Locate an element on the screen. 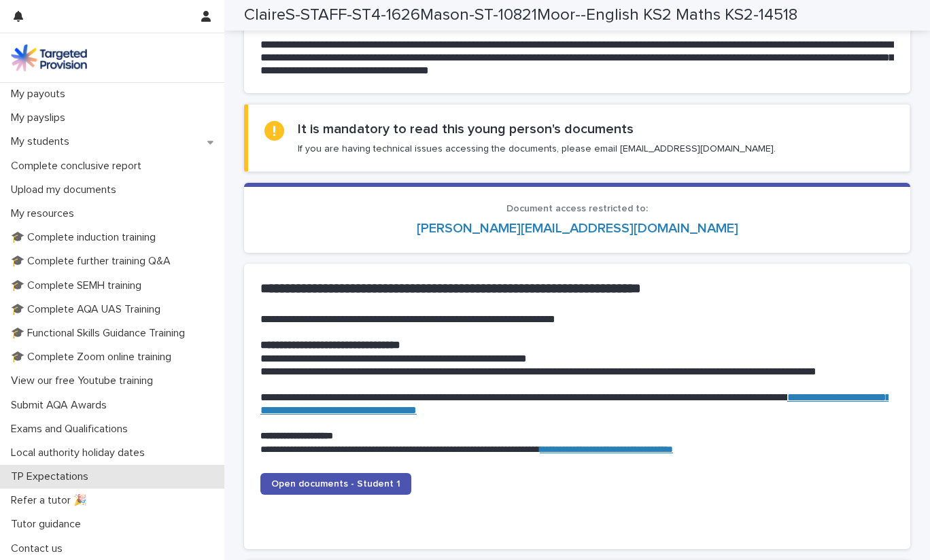  p: 🎓 Complete SEMH training is located at coordinates (79, 285).